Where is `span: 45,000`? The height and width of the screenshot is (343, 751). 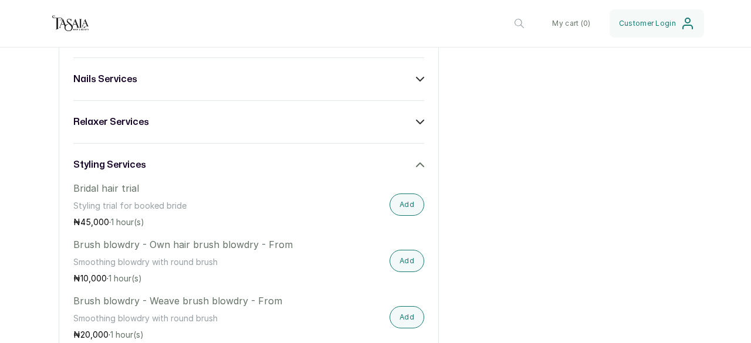 span: 45,000 is located at coordinates (94, 222).